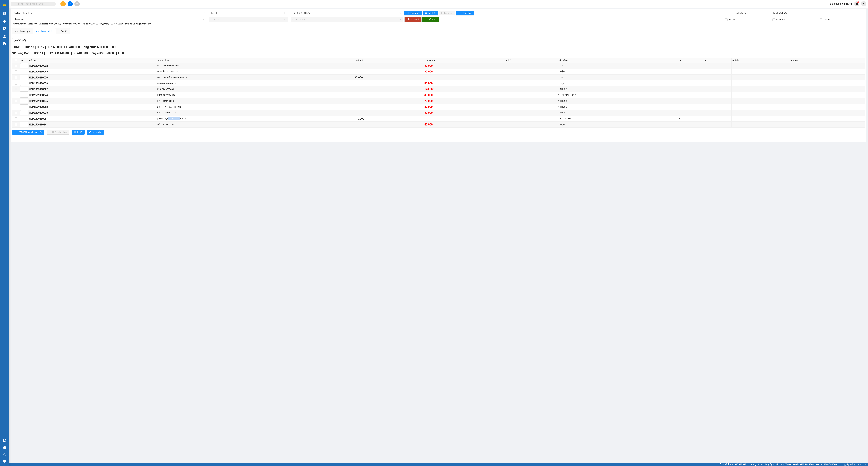  What do you see at coordinates (255, 107) in the screenshot?
I see `div: BÍCH TRÂM 0974437102` at bounding box center [255, 107].